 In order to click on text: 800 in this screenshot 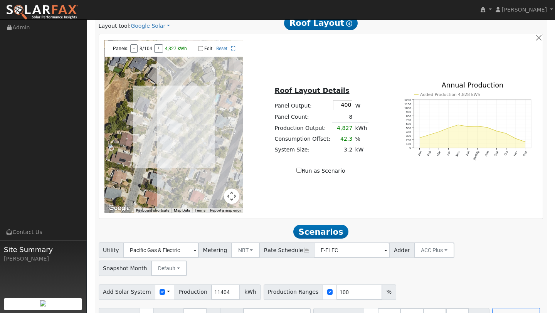, I will do `click(408, 116)`.